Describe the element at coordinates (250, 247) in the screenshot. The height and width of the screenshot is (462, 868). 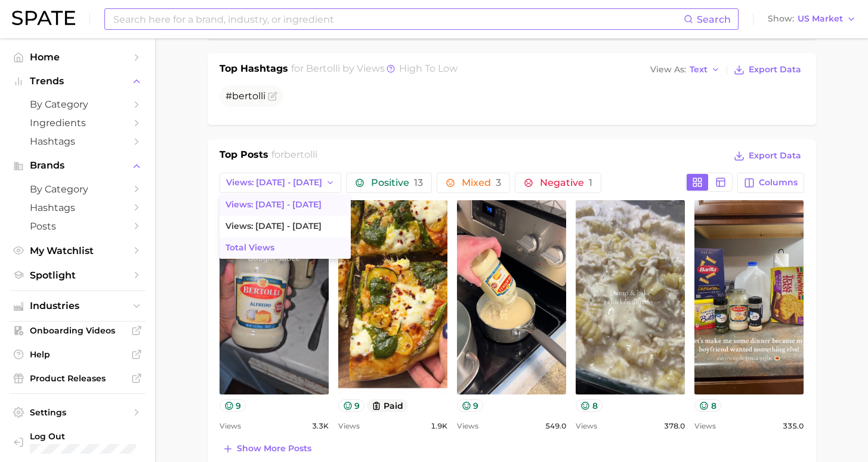
I see `span: Total Views` at that location.